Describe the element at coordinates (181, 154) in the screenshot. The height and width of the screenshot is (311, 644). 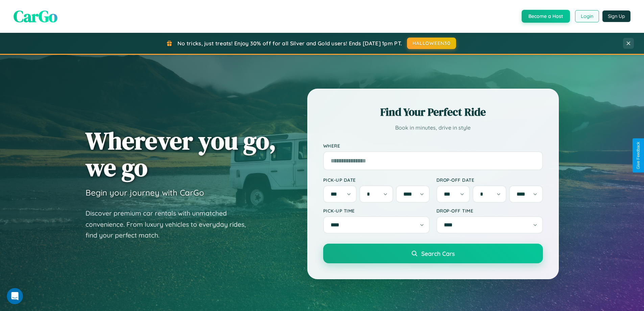
I see `h1: Wherever you go, we go` at that location.